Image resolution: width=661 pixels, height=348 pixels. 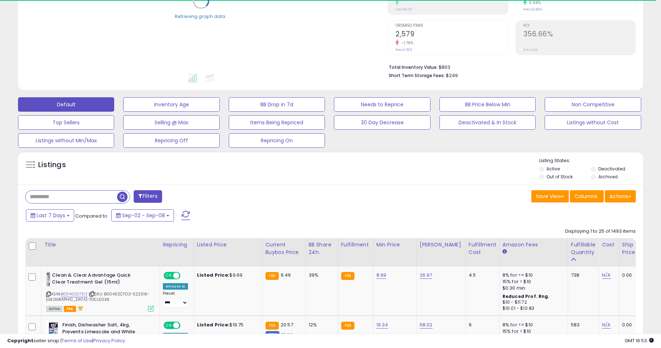 What do you see at coordinates (171, 104) in the screenshot?
I see `button: Inventory Age` at bounding box center [171, 104].